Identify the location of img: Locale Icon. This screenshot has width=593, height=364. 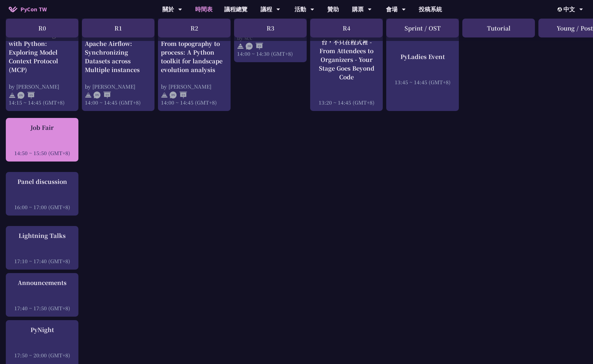
(561, 9).